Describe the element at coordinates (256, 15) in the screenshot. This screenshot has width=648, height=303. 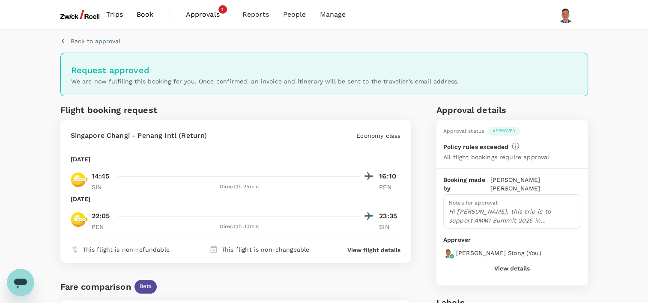
I see `span: Reports` at that location.